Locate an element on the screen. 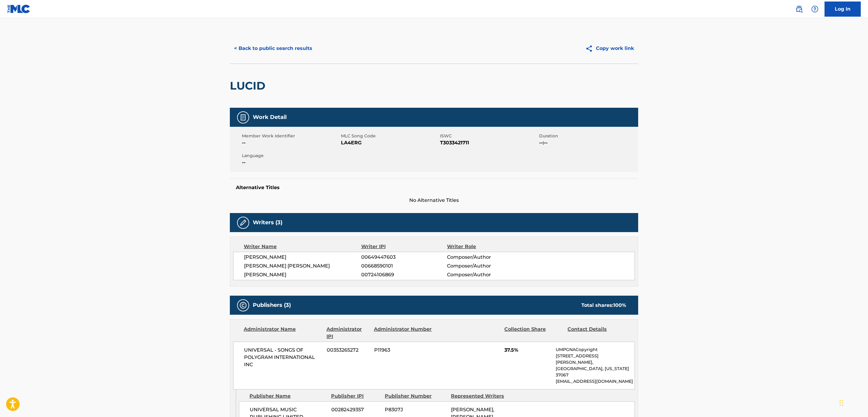 The width and height of the screenshot is (868, 417). button: < Back to public search results is located at coordinates (273, 48).